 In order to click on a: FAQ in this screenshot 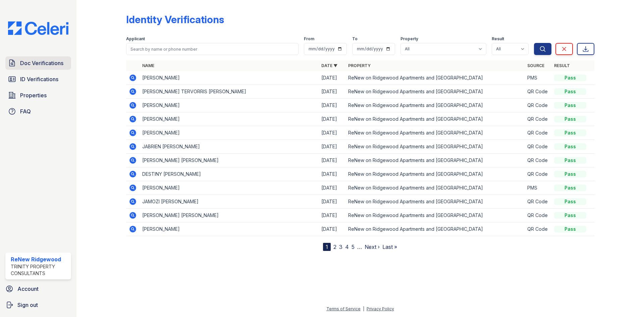, I will do `click(38, 111)`.